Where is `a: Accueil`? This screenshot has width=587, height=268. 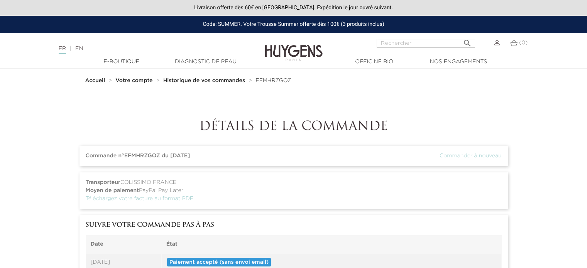
a: Accueil is located at coordinates (96, 81).